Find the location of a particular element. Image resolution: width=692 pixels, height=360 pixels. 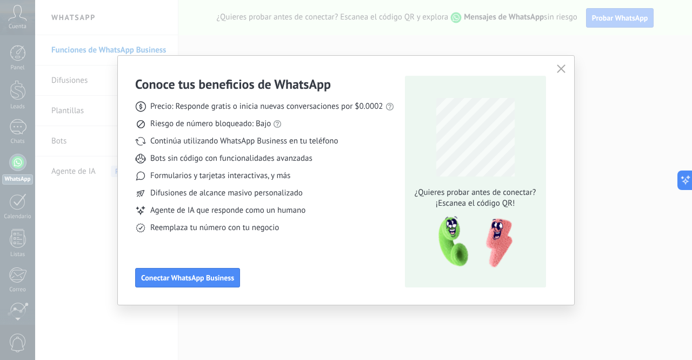

span: Agente de IA que responde como un humano is located at coordinates (228, 210).